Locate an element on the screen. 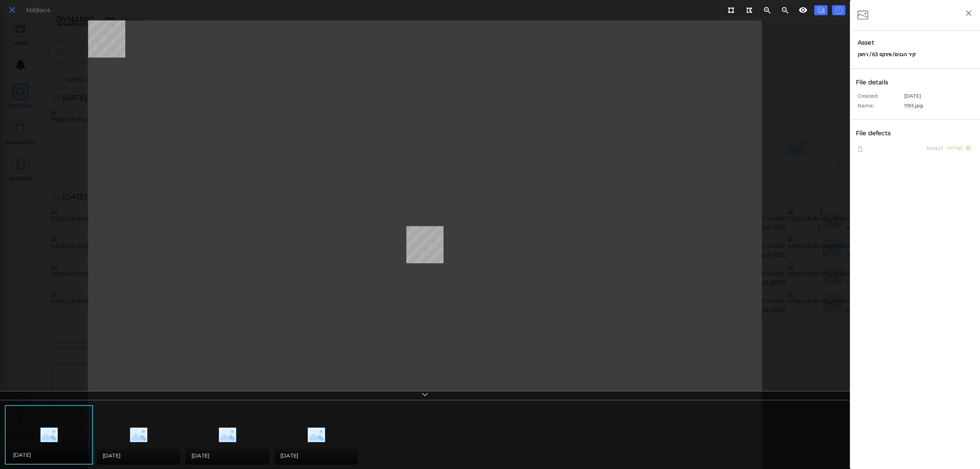 This screenshot has height=469, width=980. div: MA9ac4 is located at coordinates (38, 11).